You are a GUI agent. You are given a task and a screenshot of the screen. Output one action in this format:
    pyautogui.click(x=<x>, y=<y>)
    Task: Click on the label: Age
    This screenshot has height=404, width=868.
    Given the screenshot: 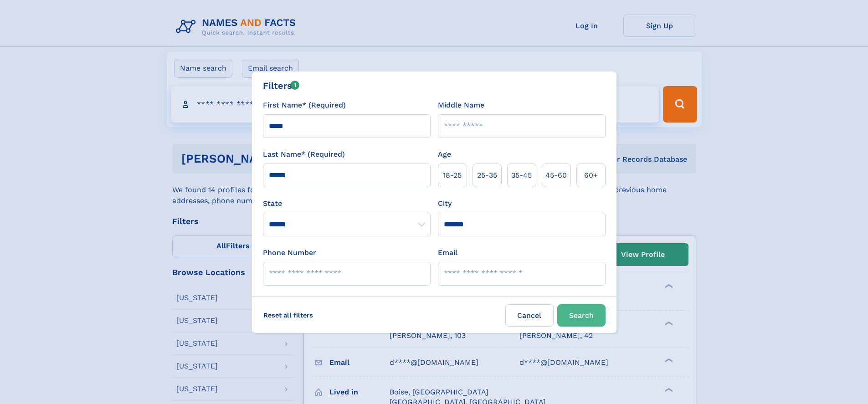 What is the action you would take?
    pyautogui.click(x=444, y=154)
    